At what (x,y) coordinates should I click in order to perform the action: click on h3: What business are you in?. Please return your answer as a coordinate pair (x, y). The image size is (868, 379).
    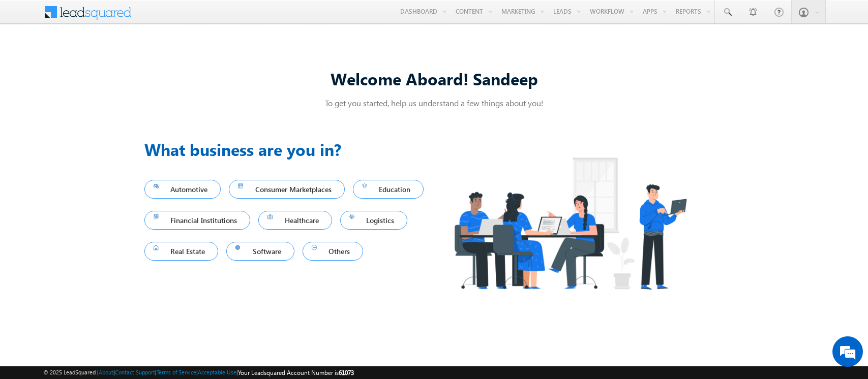
    Looking at the image, I should click on (290, 149).